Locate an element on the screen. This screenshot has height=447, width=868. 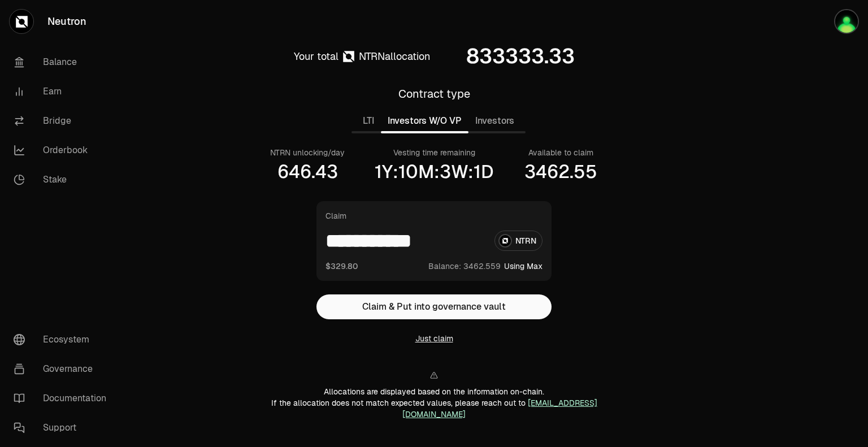
button: Using Max is located at coordinates (523, 266).